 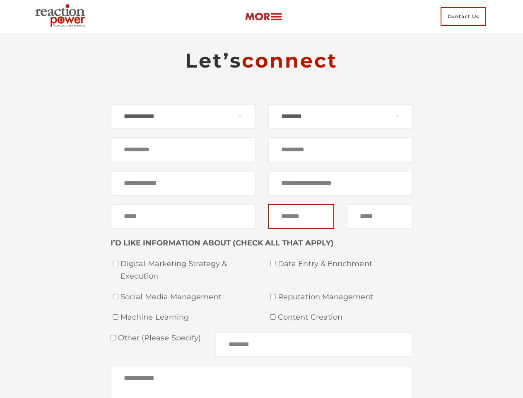 What do you see at coordinates (188, 297) in the screenshot?
I see `span: Social Media Management` at bounding box center [188, 297].